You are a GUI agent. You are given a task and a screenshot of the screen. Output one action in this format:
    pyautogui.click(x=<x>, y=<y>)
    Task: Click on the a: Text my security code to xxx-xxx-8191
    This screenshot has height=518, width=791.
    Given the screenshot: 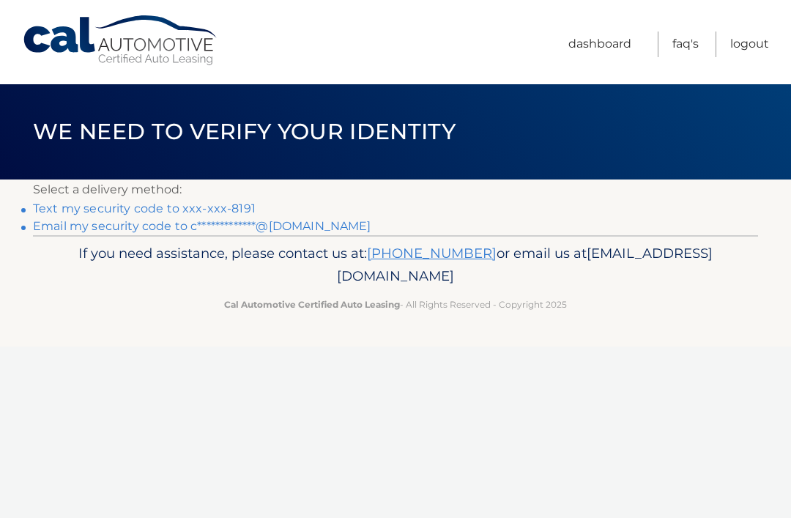 What is the action you would take?
    pyautogui.click(x=144, y=208)
    